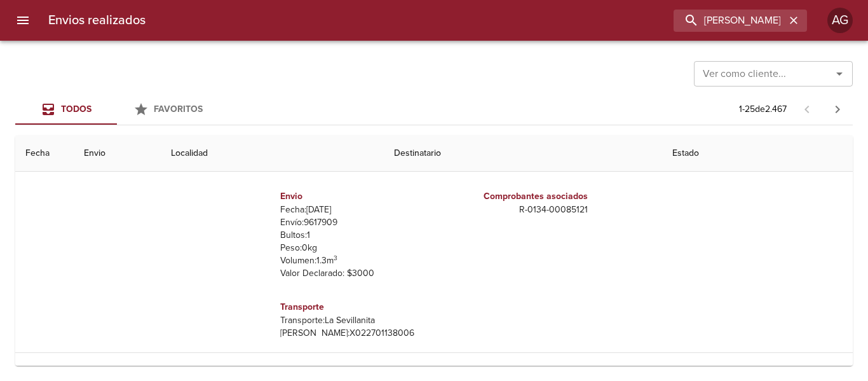 This screenshot has height=381, width=868. What do you see at coordinates (178, 109) in the screenshot?
I see `span: Favoritos` at bounding box center [178, 109].